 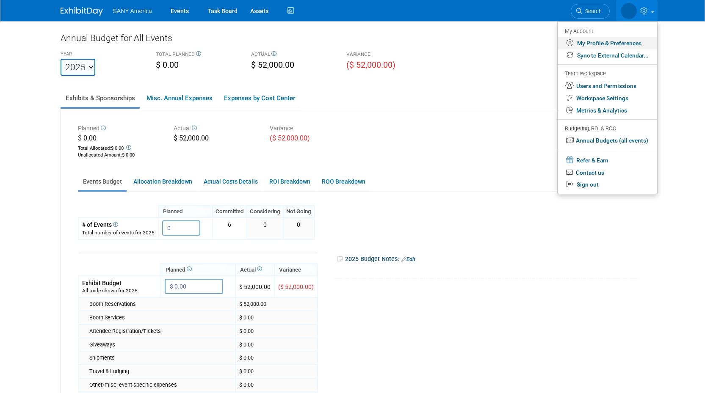 I want to click on a: Metrics & Analytics, so click(x=607, y=110).